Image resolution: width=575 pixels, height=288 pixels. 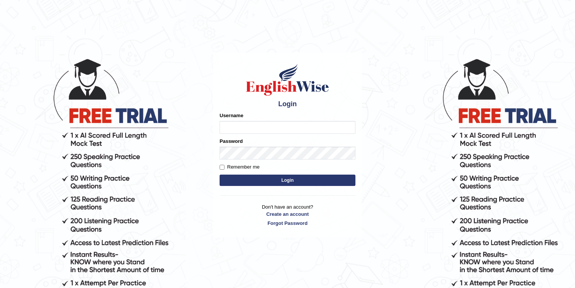 I want to click on label: Password, so click(x=231, y=141).